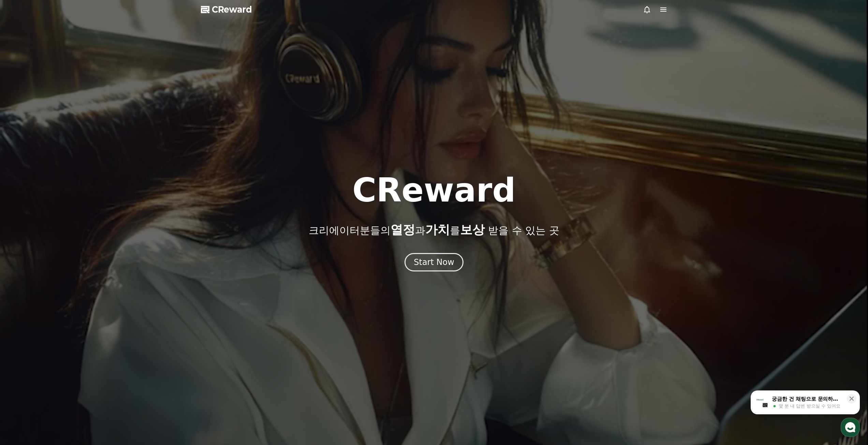  I want to click on span: 보상, so click(472, 229).